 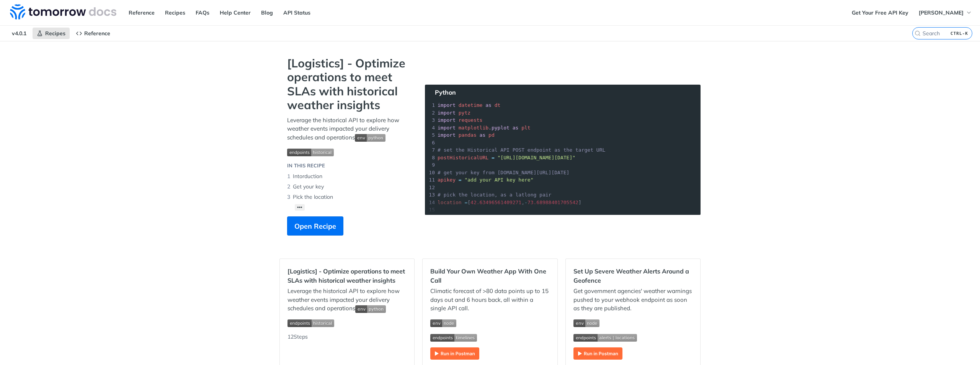 I want to click on h2: [Logistics] - Optimize operations to meet SLAs with historical weather insights, so click(x=347, y=276).